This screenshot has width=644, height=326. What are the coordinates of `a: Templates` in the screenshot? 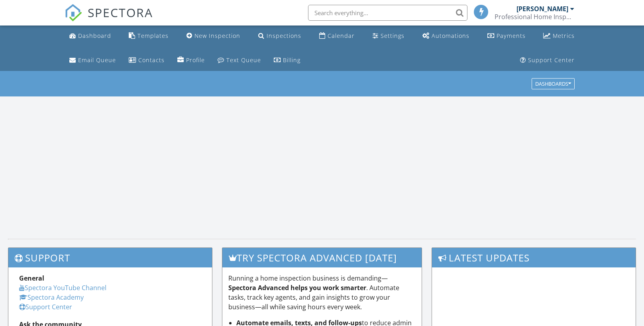 It's located at (149, 36).